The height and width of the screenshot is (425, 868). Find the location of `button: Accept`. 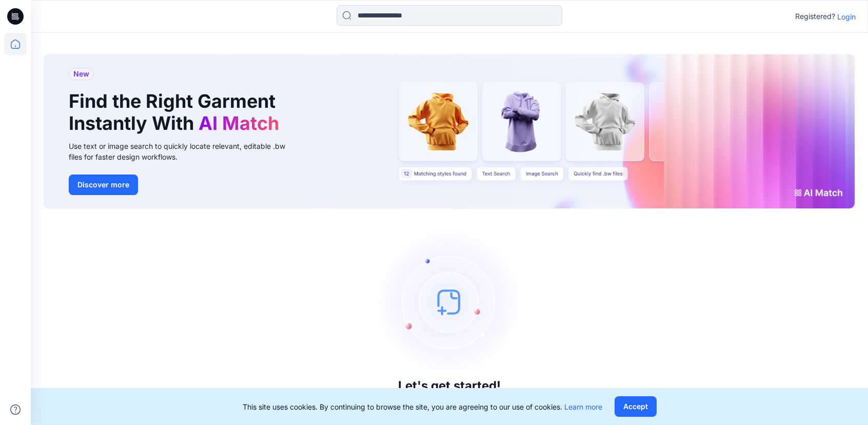

button: Accept is located at coordinates (636, 406).